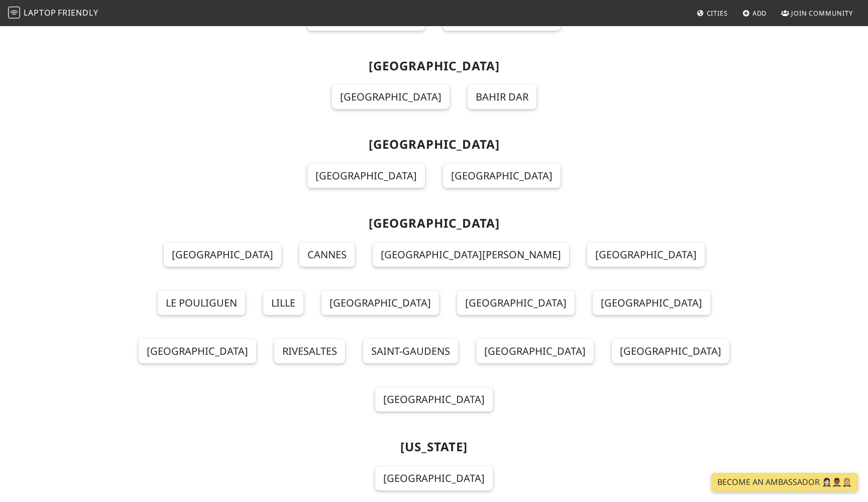 The height and width of the screenshot is (502, 868). I want to click on span: Laptop, so click(40, 13).